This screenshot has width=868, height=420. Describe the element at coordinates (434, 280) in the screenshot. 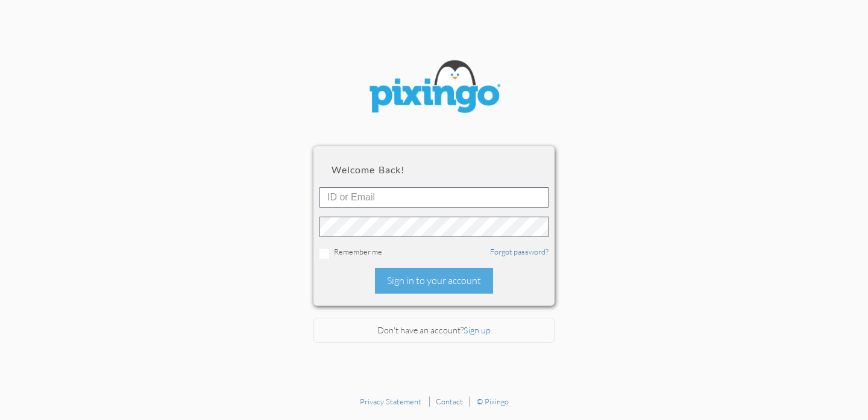

I see `div: Sign in to your account` at that location.